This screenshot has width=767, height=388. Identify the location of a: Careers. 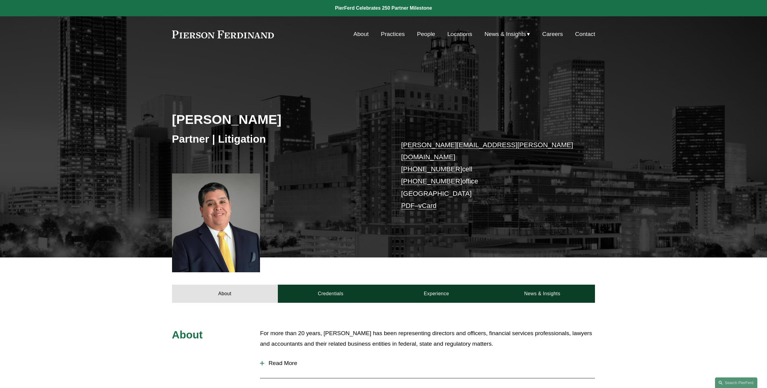
(552, 34).